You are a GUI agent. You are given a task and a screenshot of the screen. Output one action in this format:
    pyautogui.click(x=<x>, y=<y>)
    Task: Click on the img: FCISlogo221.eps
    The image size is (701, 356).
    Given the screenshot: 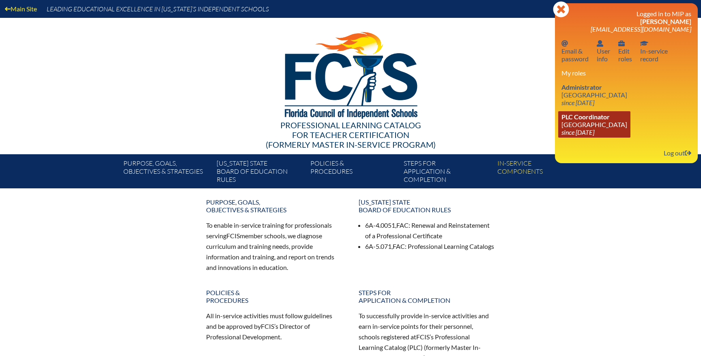 What is the action you would take?
    pyautogui.click(x=351, y=73)
    